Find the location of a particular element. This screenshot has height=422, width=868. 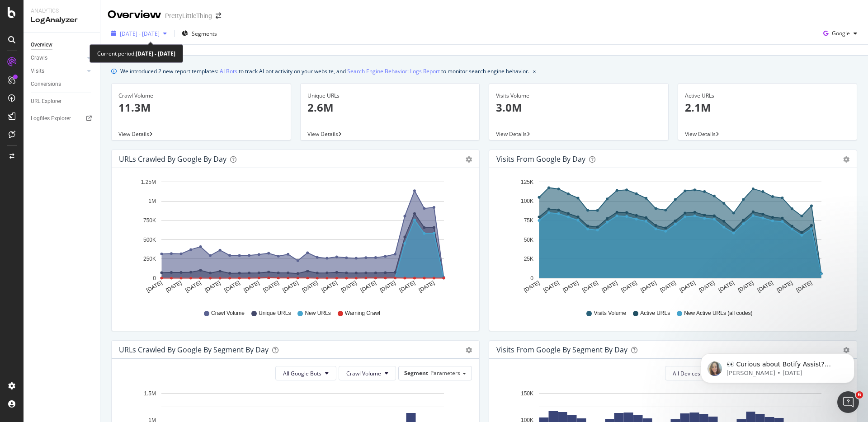

div: PrettyLittleThing is located at coordinates (189, 16).